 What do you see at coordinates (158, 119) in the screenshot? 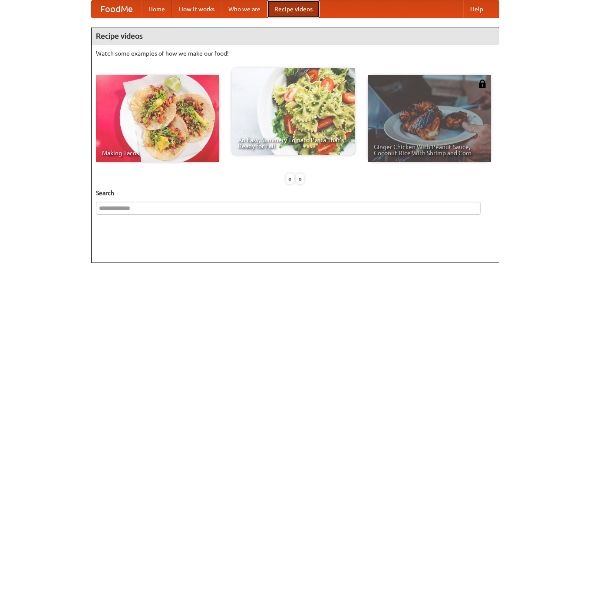
I see `a: Making Tacos` at bounding box center [158, 119].